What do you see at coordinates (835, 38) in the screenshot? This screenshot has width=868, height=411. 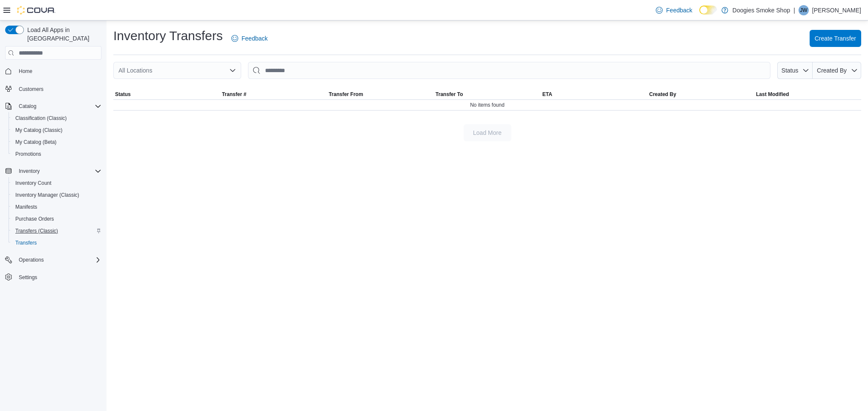 I see `button: Create Transfer` at bounding box center [835, 38].